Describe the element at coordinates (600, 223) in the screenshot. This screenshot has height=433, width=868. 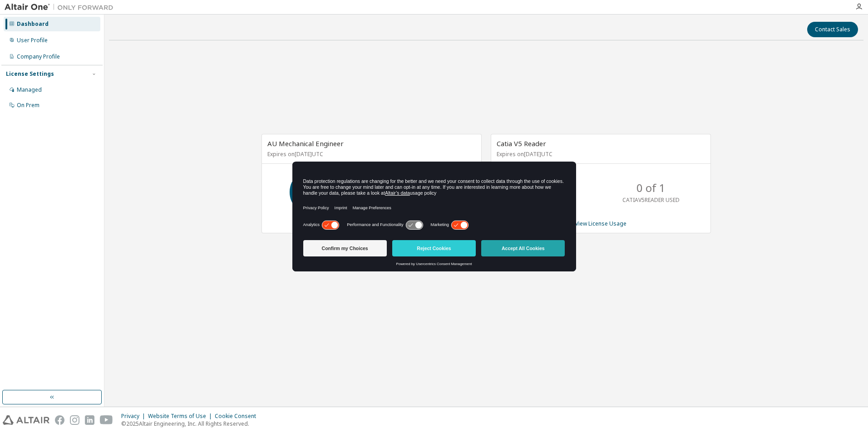
I see `a: View License Usage` at that location.